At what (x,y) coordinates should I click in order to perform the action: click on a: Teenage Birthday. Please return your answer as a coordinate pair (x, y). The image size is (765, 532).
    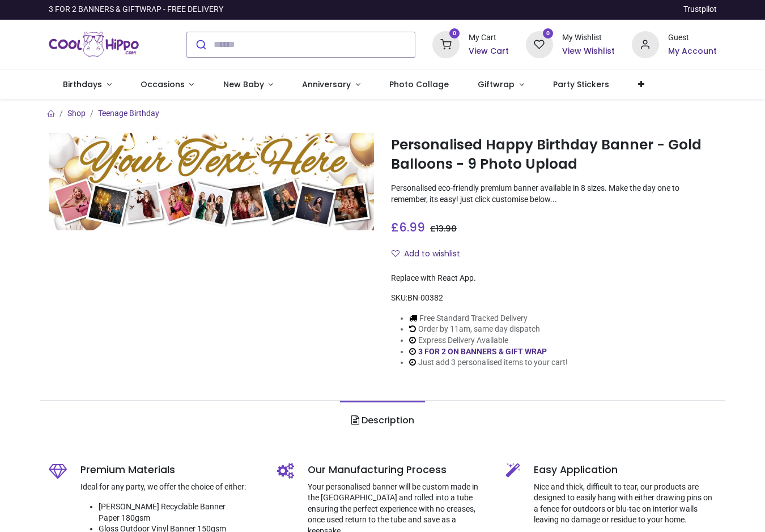
    Looking at the image, I should click on (128, 113).